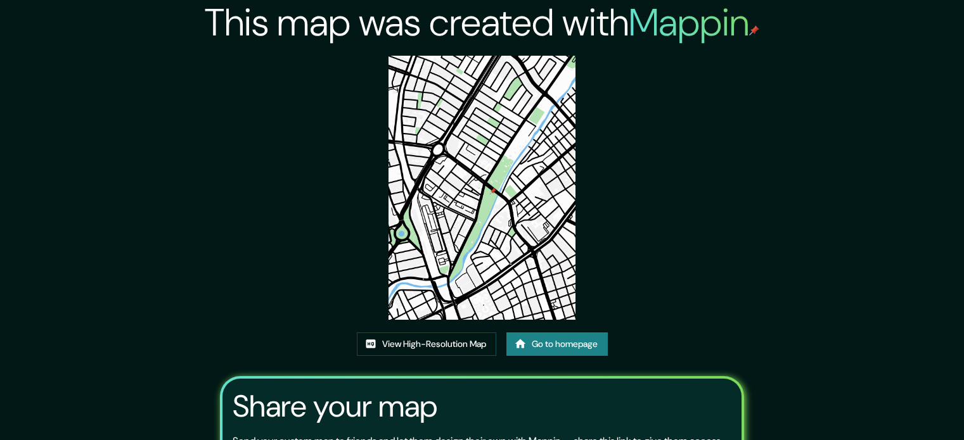  What do you see at coordinates (426, 344) in the screenshot?
I see `a: View High-Resolution Map` at bounding box center [426, 344].